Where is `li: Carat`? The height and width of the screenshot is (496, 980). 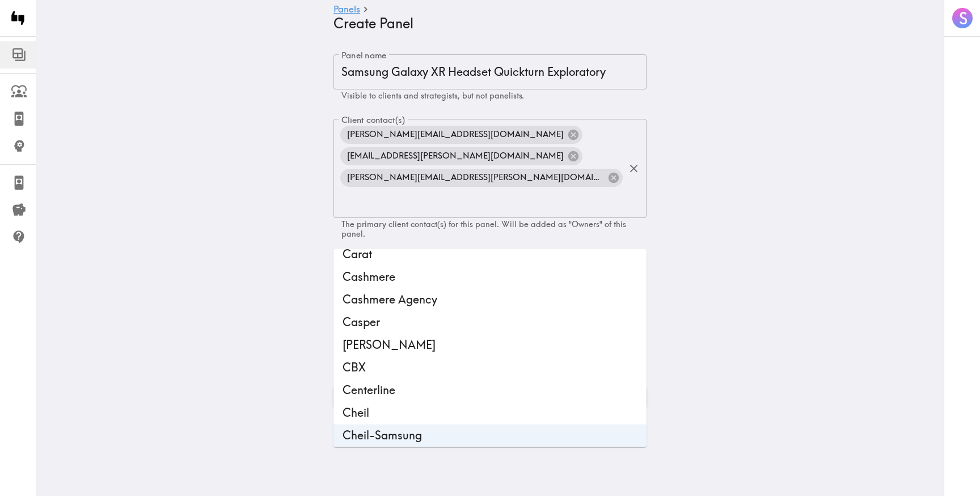 li: Carat is located at coordinates (490, 255).